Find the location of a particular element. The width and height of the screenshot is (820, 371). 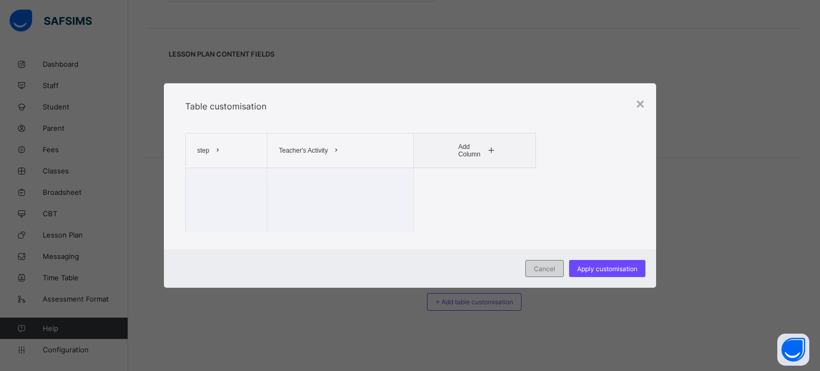

span: Cancel is located at coordinates (544, 268).